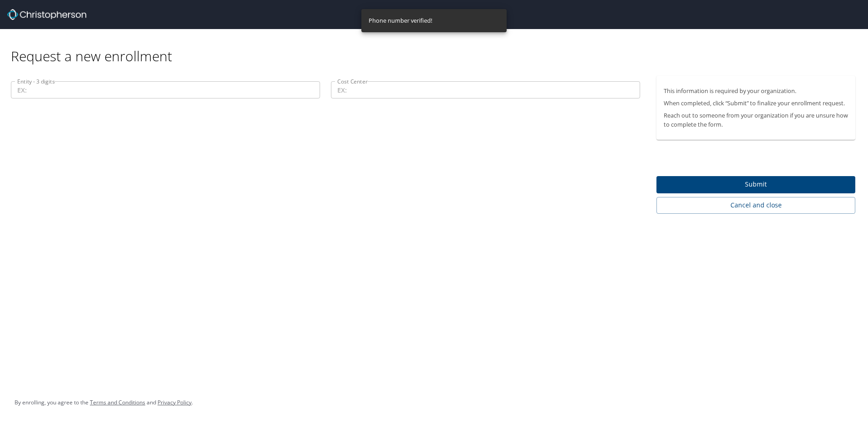  Describe the element at coordinates (756, 185) in the screenshot. I see `button: Submit` at that location.